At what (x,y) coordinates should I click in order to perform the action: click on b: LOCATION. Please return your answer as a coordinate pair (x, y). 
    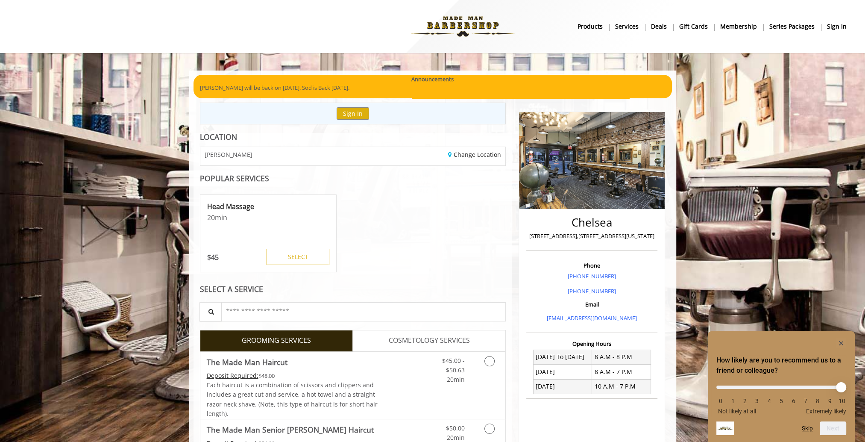
    Looking at the image, I should click on (218, 137).